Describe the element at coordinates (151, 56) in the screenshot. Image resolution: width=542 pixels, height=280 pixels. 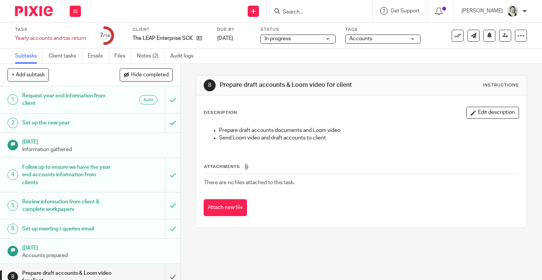
I see `a: Notes (2)` at that location.